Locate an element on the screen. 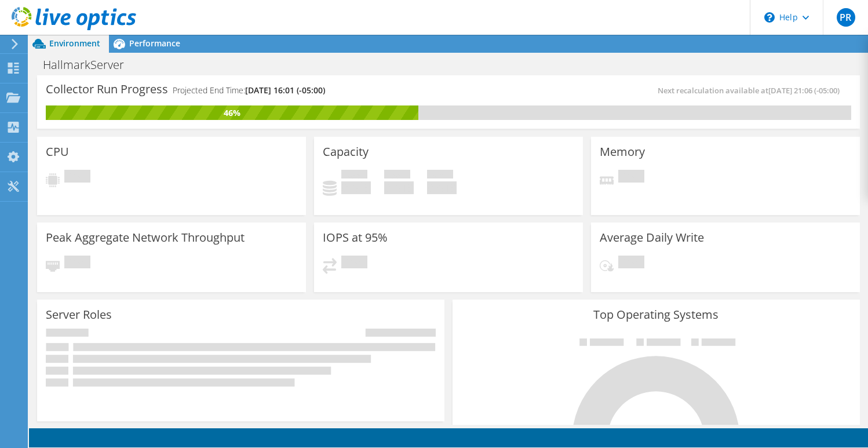  h3: Memory is located at coordinates (622, 152).